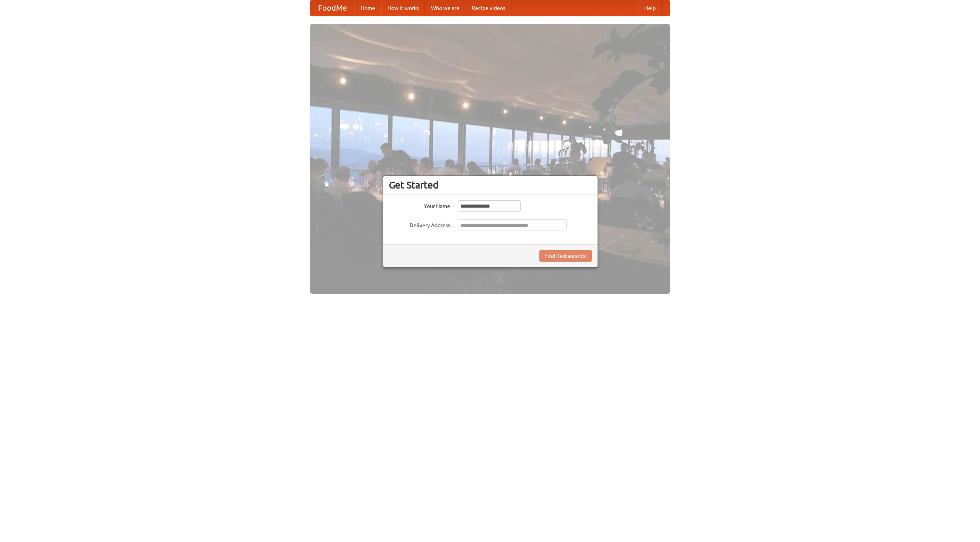 This screenshot has height=542, width=980. I want to click on a: Home, so click(368, 8).